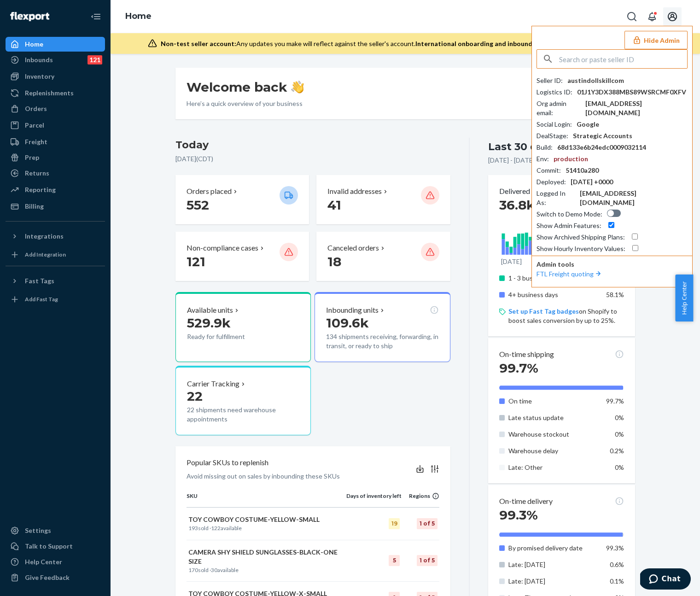 The height and width of the screenshot is (596, 700). I want to click on button: Hide Admin, so click(656, 40).